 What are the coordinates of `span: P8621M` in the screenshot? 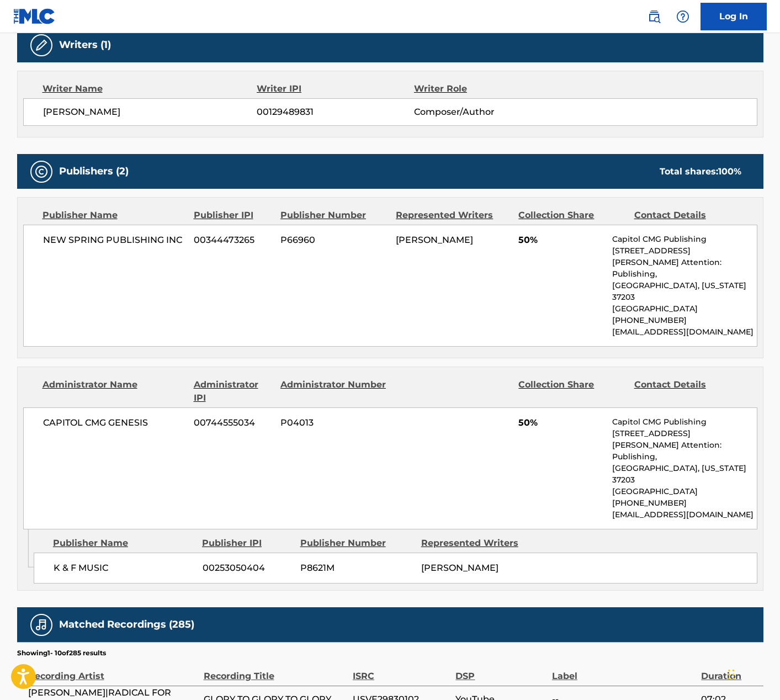 It's located at (356, 568).